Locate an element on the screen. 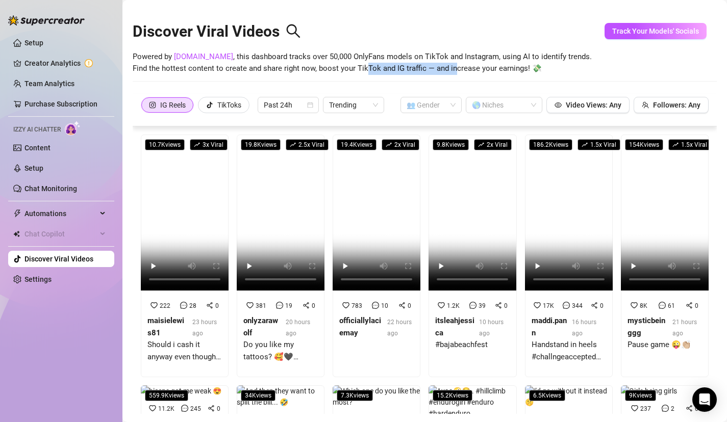  span: team is located at coordinates (645, 105).